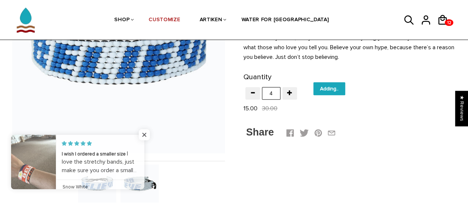  What do you see at coordinates (122, 20) in the screenshot?
I see `a: SHOP` at bounding box center [122, 20].